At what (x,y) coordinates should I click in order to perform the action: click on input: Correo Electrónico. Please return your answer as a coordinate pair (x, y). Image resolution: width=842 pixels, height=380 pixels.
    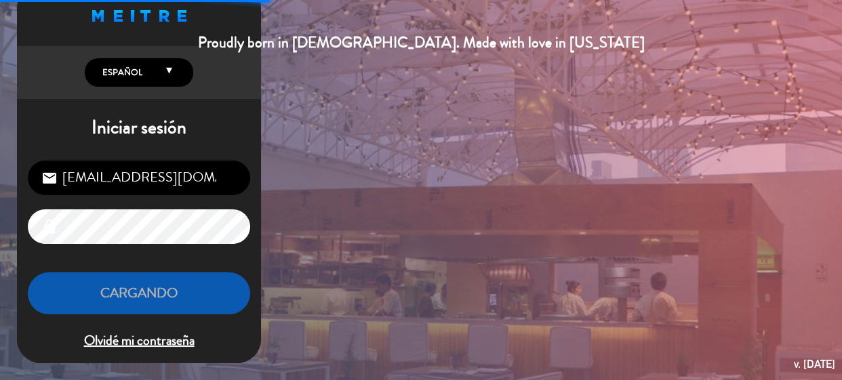
    Looking at the image, I should click on (139, 178).